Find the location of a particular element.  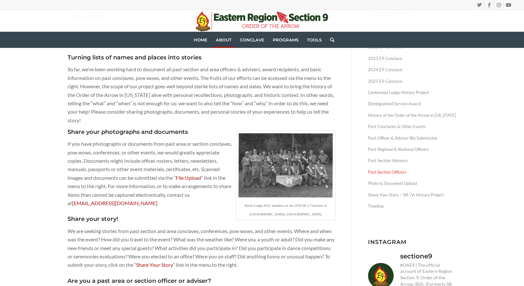

a: Photo & Document Upload is located at coordinates (412, 184).